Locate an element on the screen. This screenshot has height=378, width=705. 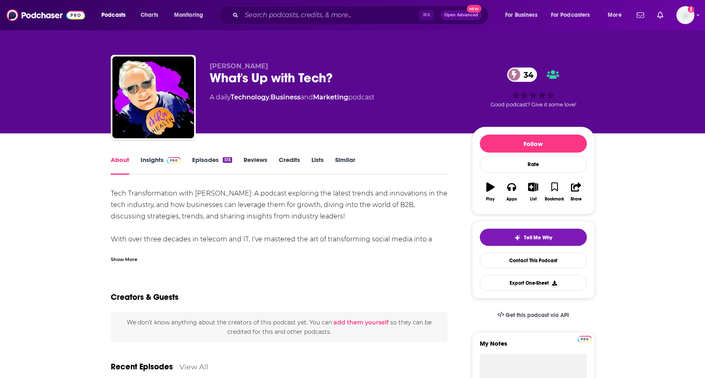
span: We don't know anything about the creators of this podcast yet . You can so they can be credited f... is located at coordinates (279, 327).